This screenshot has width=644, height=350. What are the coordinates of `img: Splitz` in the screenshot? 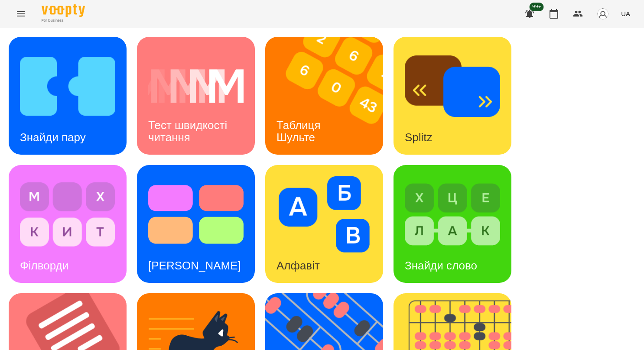 It's located at (452, 86).